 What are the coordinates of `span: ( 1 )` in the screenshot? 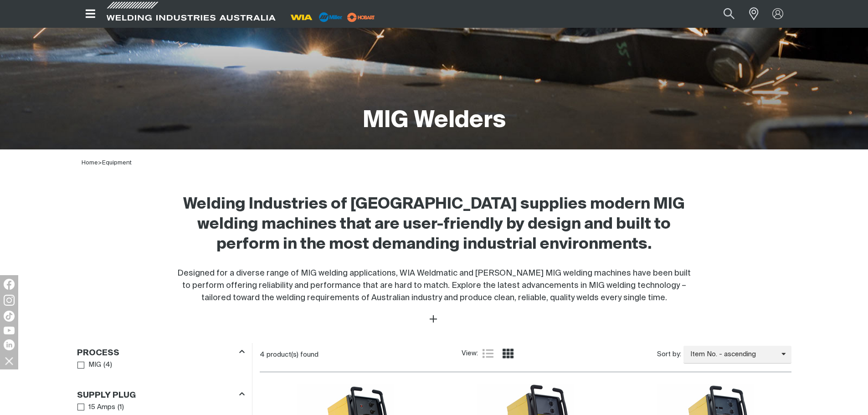 It's located at (121, 408).